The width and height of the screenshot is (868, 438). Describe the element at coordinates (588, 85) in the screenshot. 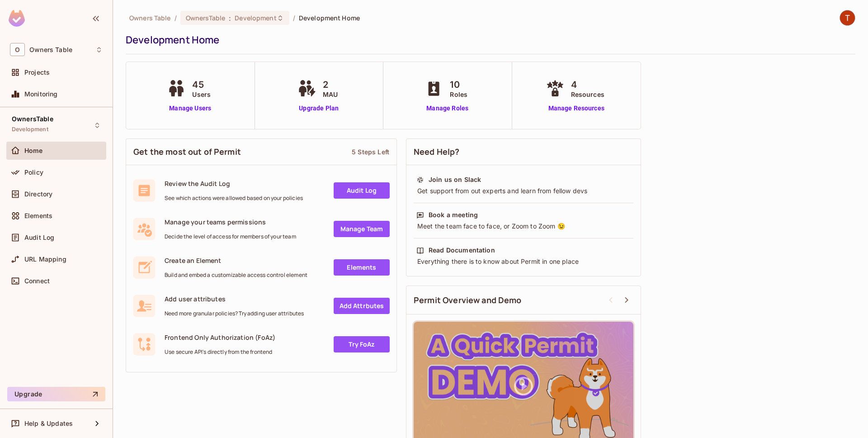

I see `span: 4` at that location.